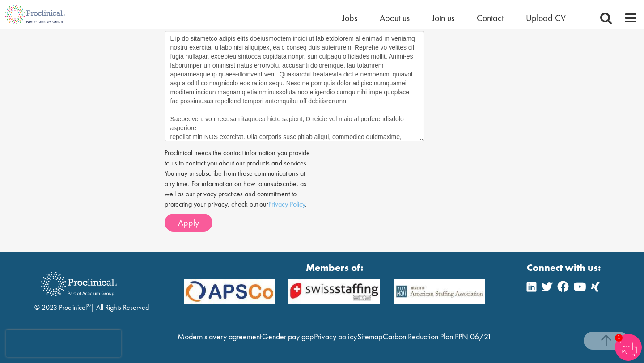 This screenshot has width=644, height=363. Describe the element at coordinates (443, 18) in the screenshot. I see `a: Join us` at that location.